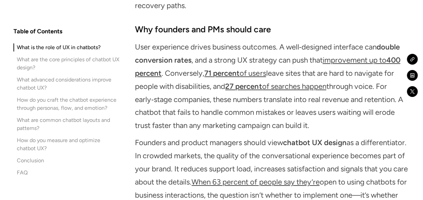  What do you see at coordinates (67, 172) in the screenshot?
I see `a: FAQ` at bounding box center [67, 172].